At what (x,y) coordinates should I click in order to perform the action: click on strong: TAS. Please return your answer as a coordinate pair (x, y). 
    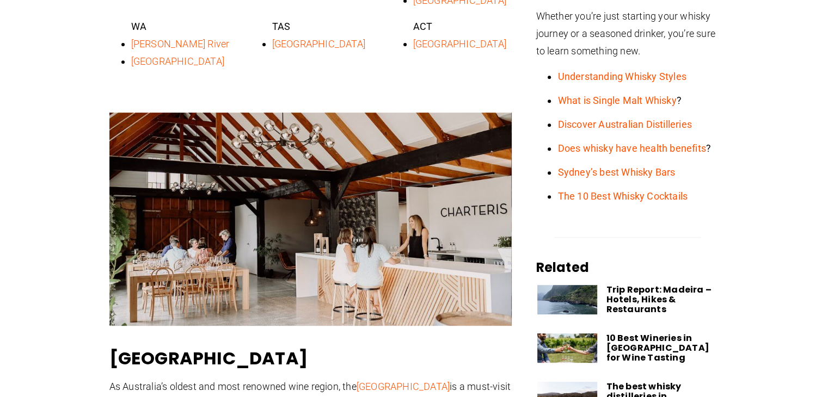
    Looking at the image, I should click on (281, 26).